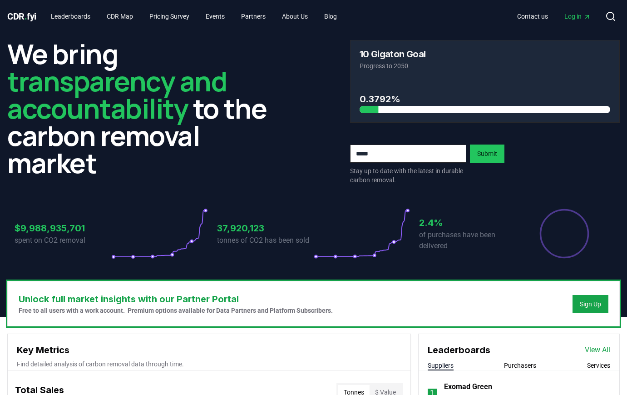 This screenshot has width=627, height=395. Describe the element at coordinates (533, 16) in the screenshot. I see `a: Contact us` at that location.